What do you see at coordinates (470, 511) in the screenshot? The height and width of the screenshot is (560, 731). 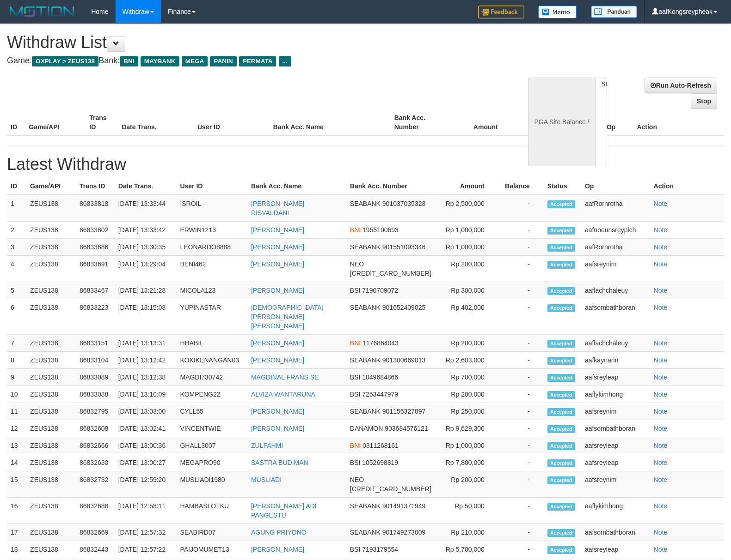 I see `td: Rp 50,000` at bounding box center [470, 511].